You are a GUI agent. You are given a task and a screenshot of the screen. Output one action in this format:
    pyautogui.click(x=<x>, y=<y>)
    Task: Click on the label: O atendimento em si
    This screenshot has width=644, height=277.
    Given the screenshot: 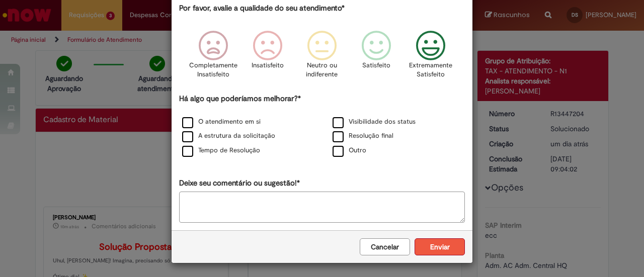 What is the action you would take?
    pyautogui.click(x=222, y=121)
    